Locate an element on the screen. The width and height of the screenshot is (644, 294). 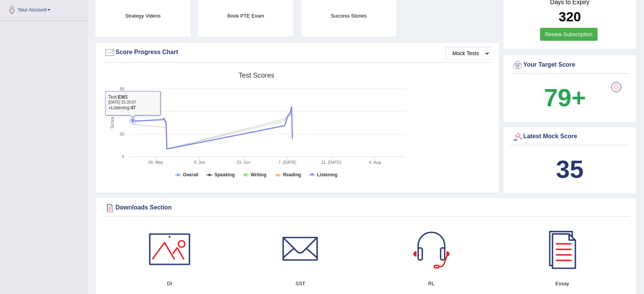
h4: SST is located at coordinates (301, 284).